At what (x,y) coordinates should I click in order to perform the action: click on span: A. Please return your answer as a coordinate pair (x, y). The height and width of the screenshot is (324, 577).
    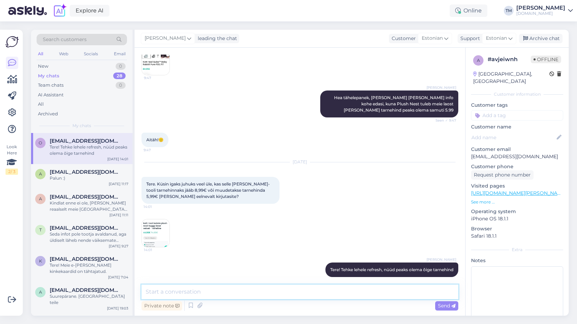
    Looking at the image, I should click on (40, 292).